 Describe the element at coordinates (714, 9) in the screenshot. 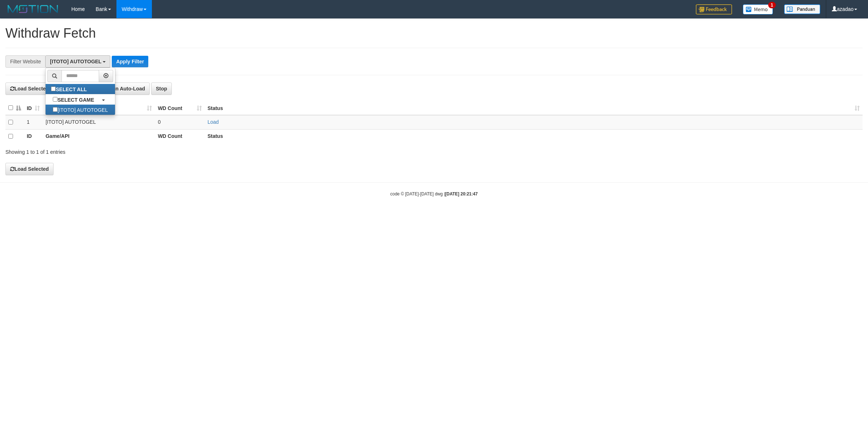

I see `img: Feedback.jpg` at that location.